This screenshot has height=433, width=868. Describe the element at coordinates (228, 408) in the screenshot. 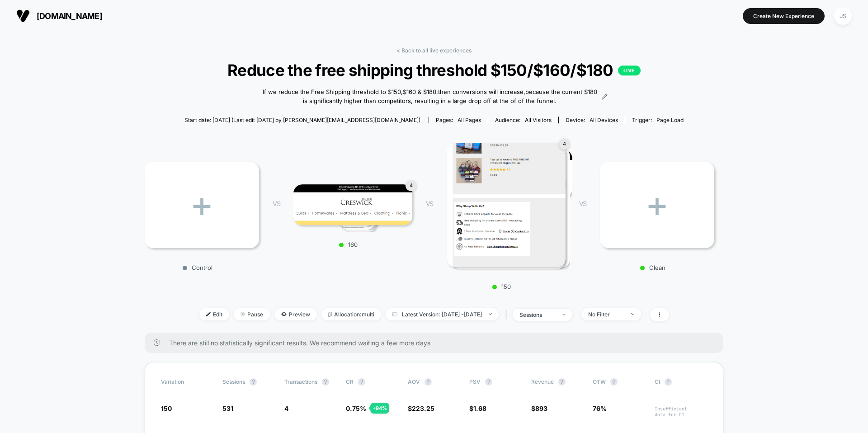

I see `span: 531` at that location.